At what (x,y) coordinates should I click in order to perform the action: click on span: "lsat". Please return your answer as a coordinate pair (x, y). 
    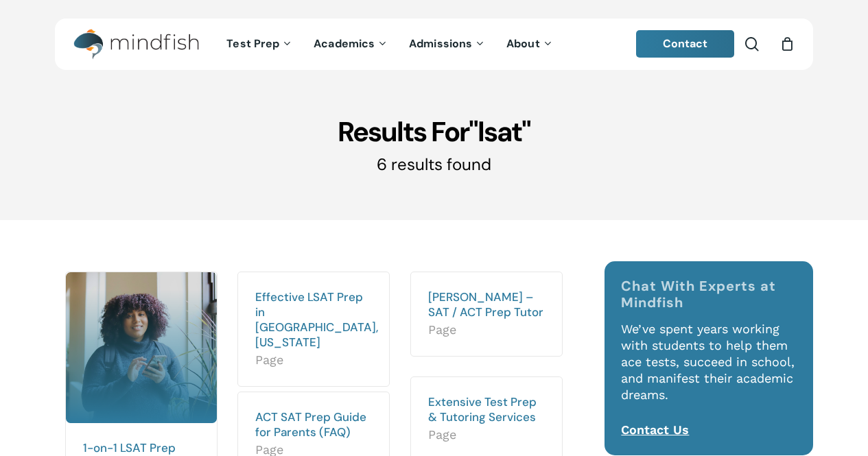
    Looking at the image, I should click on (500, 132).